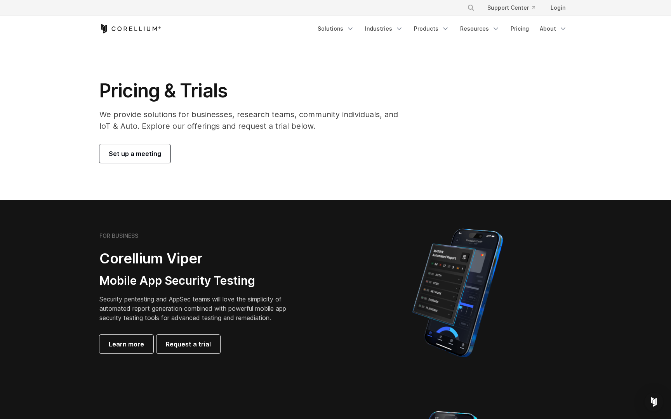  Describe the element at coordinates (432, 29) in the screenshot. I see `a: Products` at that location.